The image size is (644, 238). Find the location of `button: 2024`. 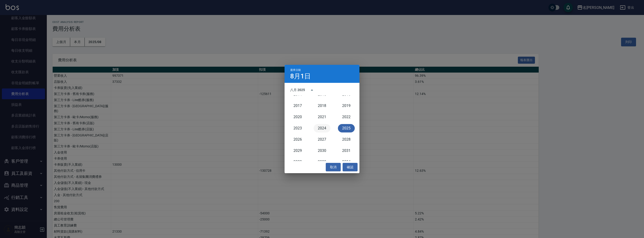

button: 2024 is located at coordinates (322, 128).